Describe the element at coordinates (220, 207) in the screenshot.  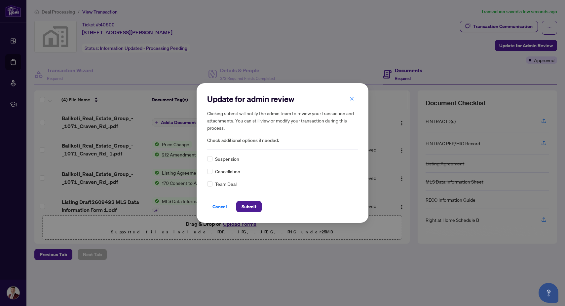
I see `span: Cancel` at that location.